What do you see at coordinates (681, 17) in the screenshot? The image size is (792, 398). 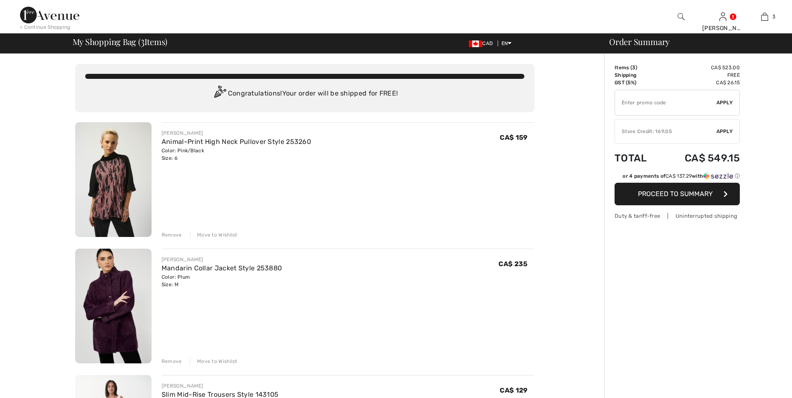 I see `img: search the website` at bounding box center [681, 17].